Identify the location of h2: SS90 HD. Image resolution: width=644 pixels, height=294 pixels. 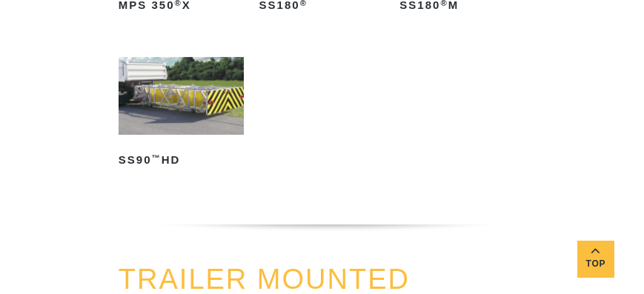
(181, 160).